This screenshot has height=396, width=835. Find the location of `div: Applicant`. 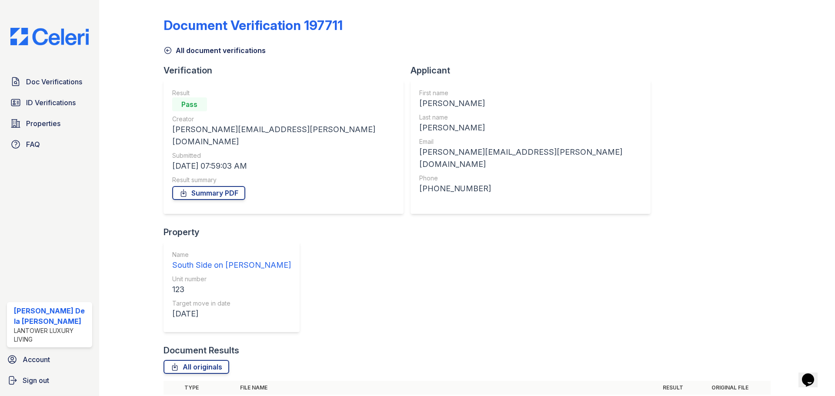

div: Applicant is located at coordinates (534, 70).